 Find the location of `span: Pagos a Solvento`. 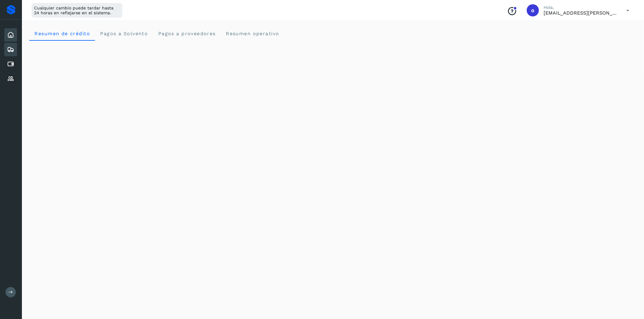

span: Pagos a Solvento is located at coordinates (124, 33).